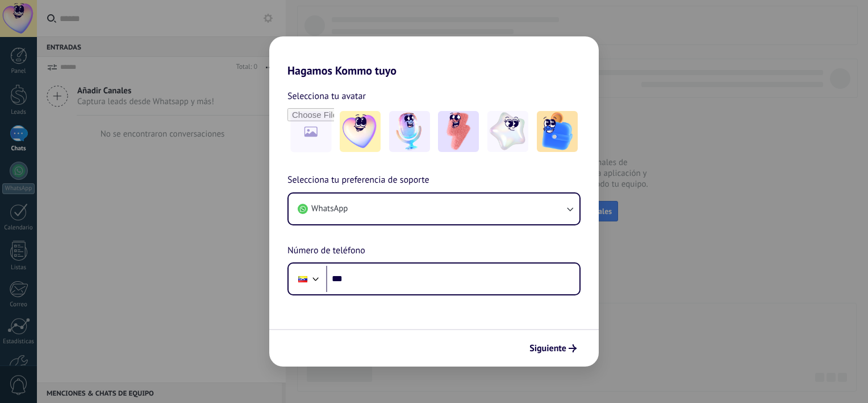 The width and height of the screenshot is (868, 403). Describe the element at coordinates (410, 131) in the screenshot. I see `img: -2.jpeg` at that location.